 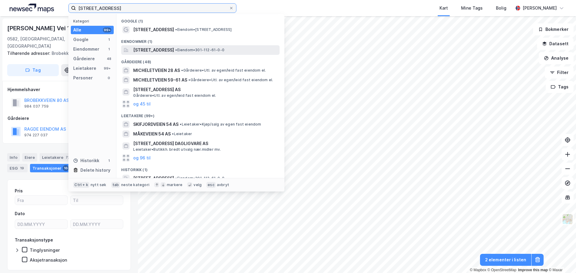 What do you see at coordinates (69, 90) in the screenshot?
I see `div: Hjemmelshaver` at bounding box center [69, 90].